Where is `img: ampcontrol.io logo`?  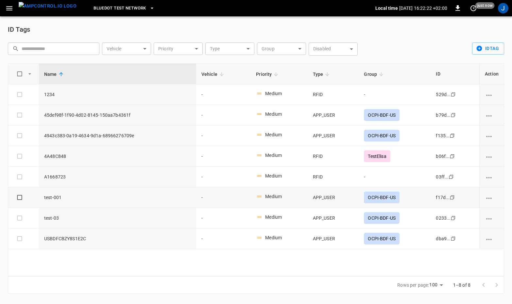 img: ampcontrol.io logo is located at coordinates (47, 6).